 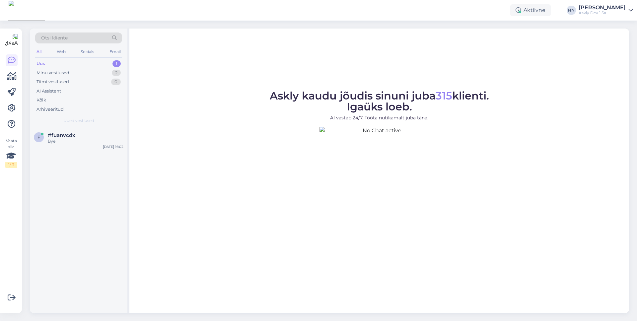 I want to click on div: 2, so click(x=116, y=73).